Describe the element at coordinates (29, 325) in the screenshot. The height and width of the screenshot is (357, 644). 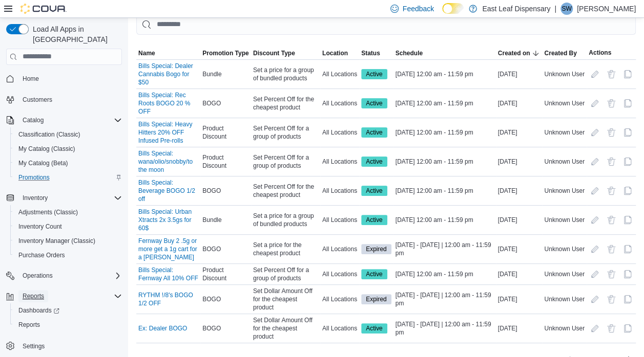
I see `a: Reports` at that location.